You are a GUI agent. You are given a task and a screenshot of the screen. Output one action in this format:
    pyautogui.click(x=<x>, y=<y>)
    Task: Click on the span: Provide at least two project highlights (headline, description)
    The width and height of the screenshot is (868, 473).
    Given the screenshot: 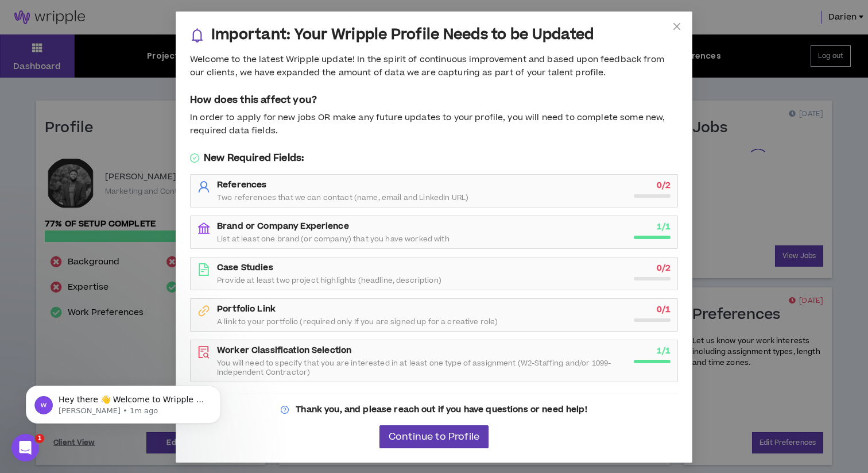 What is the action you would take?
    pyautogui.click(x=329, y=280)
    